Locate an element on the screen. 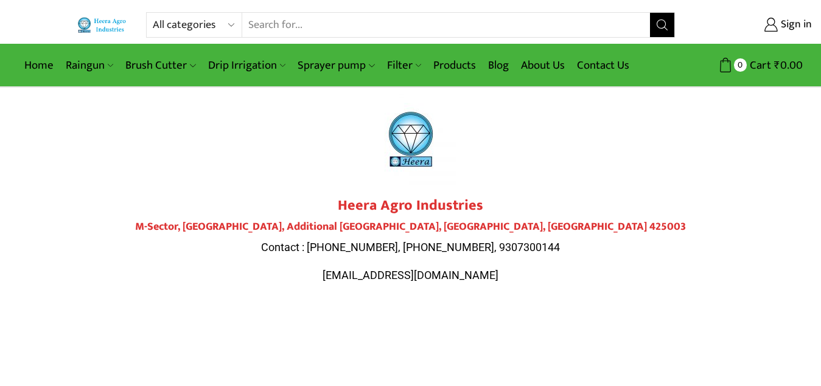  a: Filter is located at coordinates (404, 65).